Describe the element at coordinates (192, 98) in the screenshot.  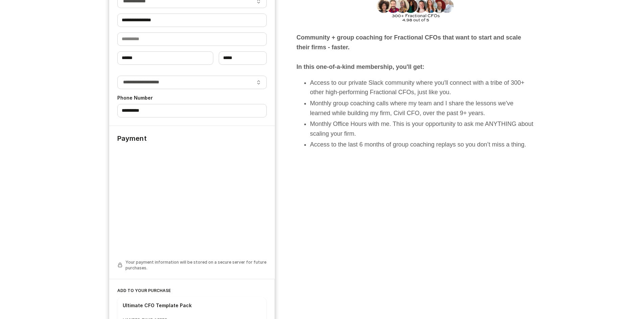
I see `label: Phone Number` at that location.